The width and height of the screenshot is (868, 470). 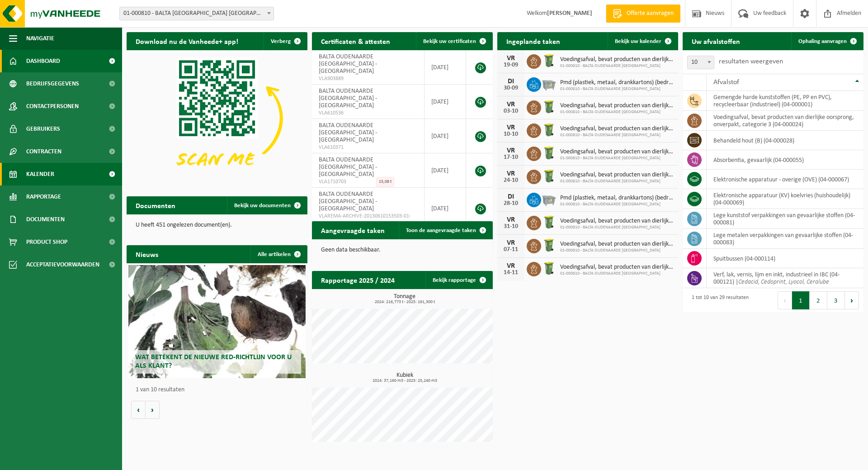 What do you see at coordinates (785, 199) in the screenshot?
I see `td: elektronische apparatuur (KV) koelvries (huishoudelijk) (04-000069)` at bounding box center [785, 199].